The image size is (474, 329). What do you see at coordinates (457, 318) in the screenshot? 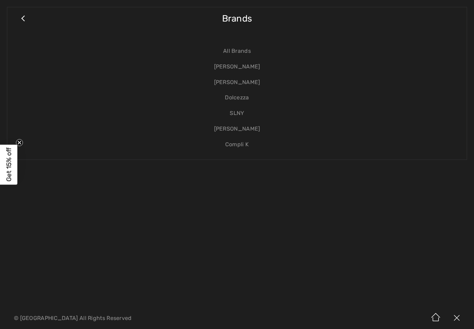
I see `img: X` at bounding box center [457, 318].